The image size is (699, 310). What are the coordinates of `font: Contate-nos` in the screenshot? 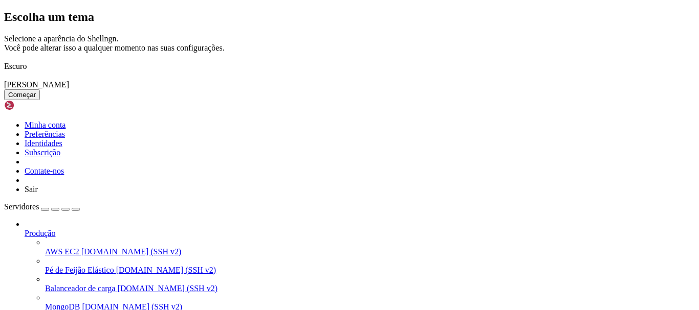 It's located at (44, 171).